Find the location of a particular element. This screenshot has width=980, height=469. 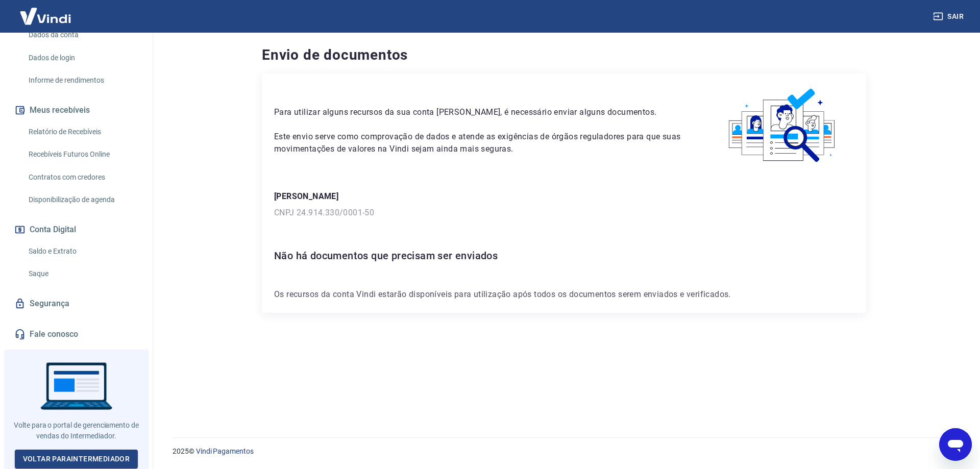

img: waiting_documents.41d9841a9773e5fdf392cede4d13b617.svg is located at coordinates (782, 126).